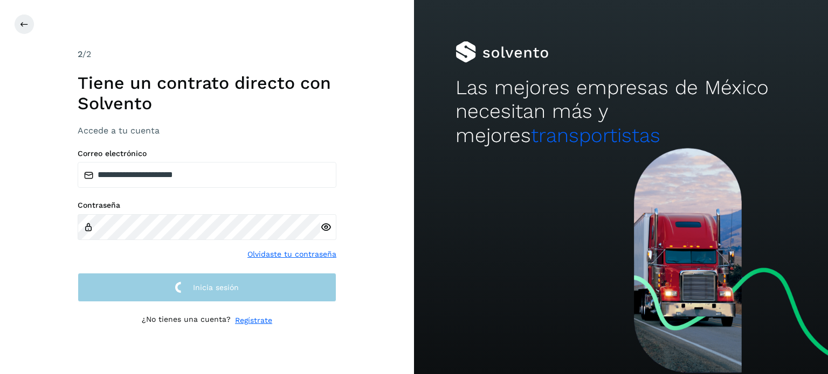 The width and height of the screenshot is (828, 374). I want to click on p: ¿No tienes una cuenta?, so click(186, 321).